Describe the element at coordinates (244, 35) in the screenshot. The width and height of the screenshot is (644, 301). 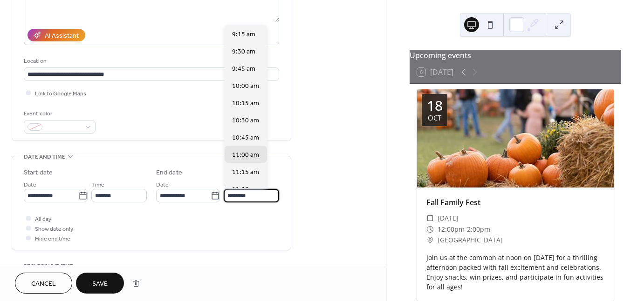
I see `span: 9:15 am` at that location.